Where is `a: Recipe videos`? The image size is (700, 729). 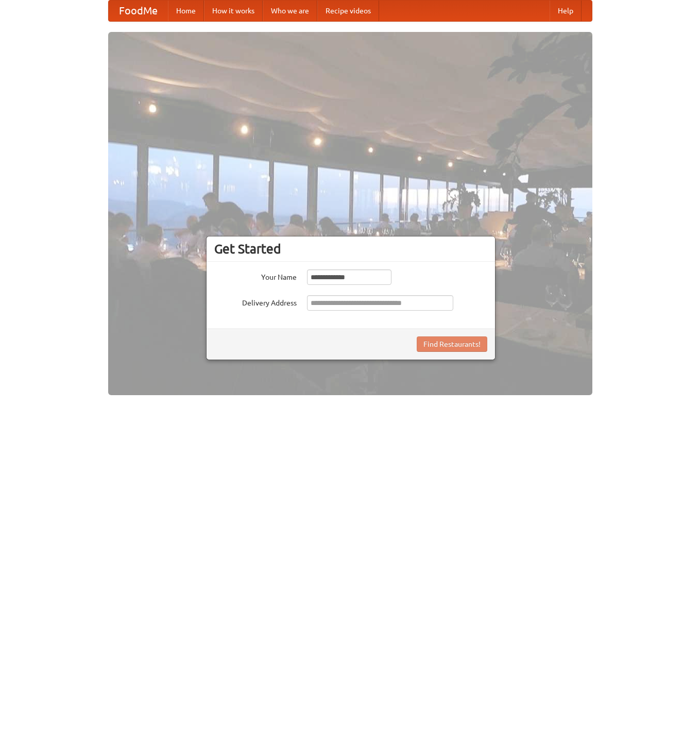
a: Recipe videos is located at coordinates (349, 11).